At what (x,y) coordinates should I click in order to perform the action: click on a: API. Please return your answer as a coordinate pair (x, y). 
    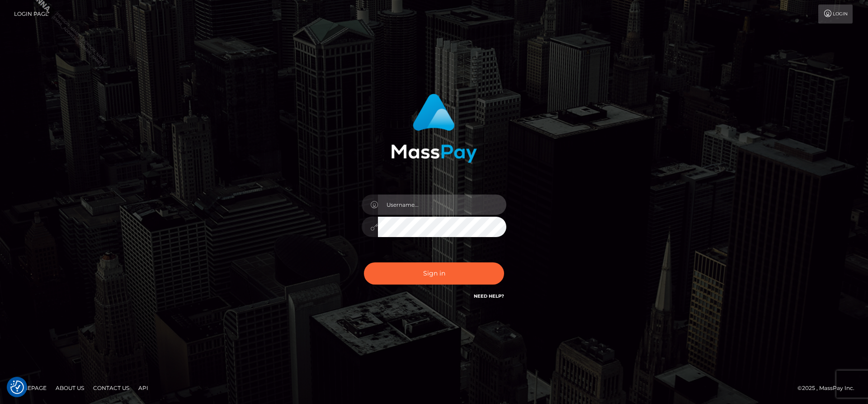
    Looking at the image, I should click on (143, 388).